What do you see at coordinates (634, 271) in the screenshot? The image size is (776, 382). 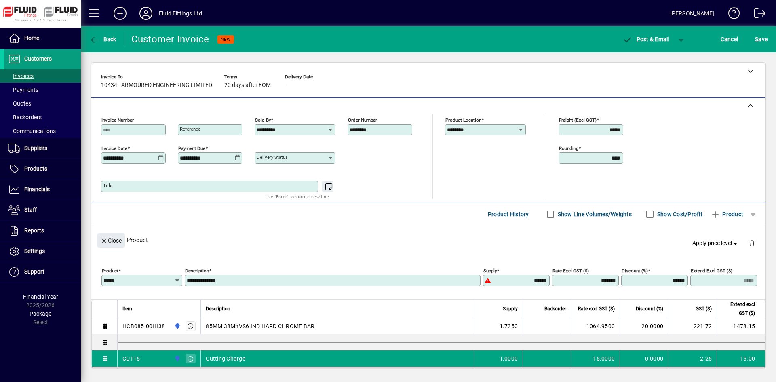 I see `mat-label: Discount (%)` at bounding box center [634, 271].